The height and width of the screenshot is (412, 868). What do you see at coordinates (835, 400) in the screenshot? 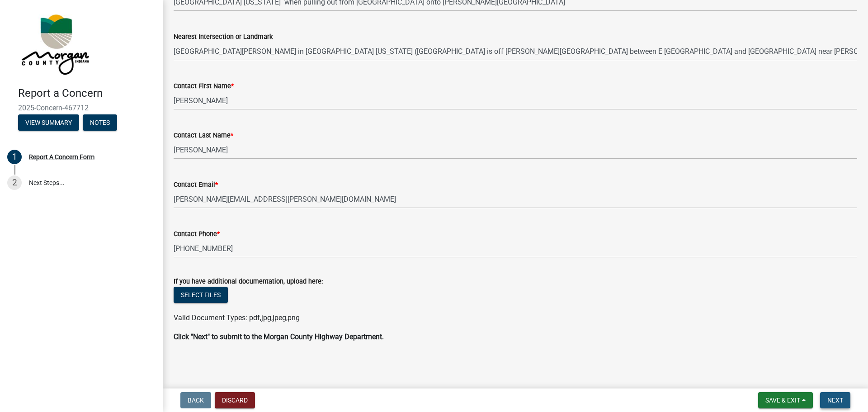
I see `span: Next` at bounding box center [835, 400].